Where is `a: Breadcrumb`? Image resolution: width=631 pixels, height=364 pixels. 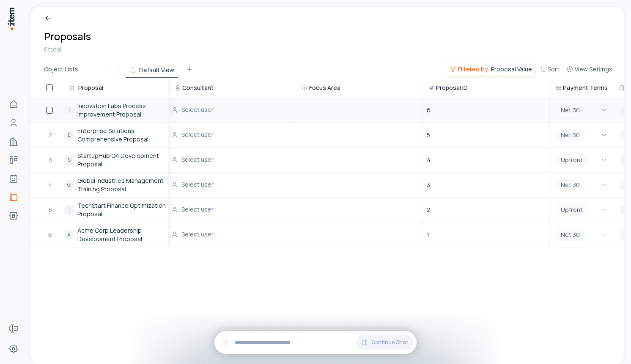 a: Breadcrumb is located at coordinates (65, 18).